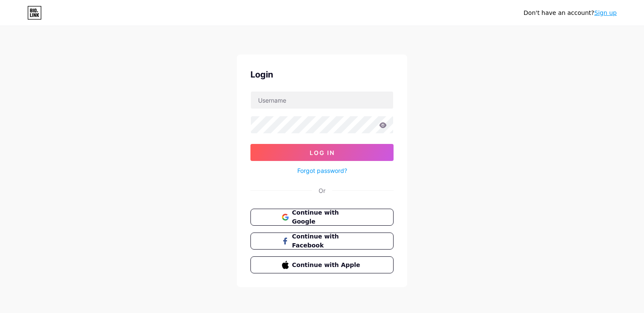  Describe the element at coordinates (322, 265) in the screenshot. I see `a: Continue with Apple` at that location.